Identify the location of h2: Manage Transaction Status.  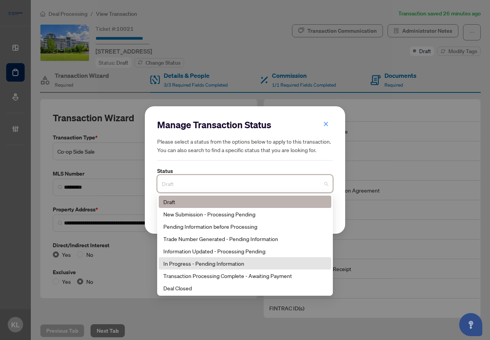
(245, 125).